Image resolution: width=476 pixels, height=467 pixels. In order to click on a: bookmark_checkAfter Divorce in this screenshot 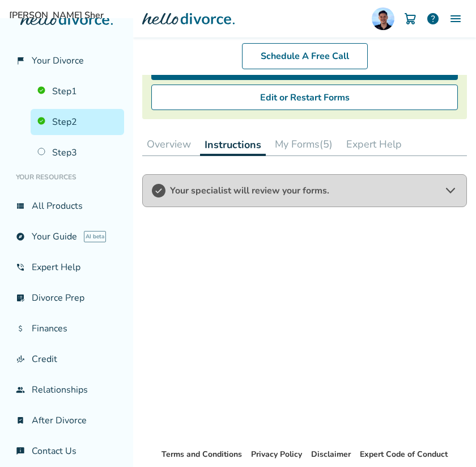, I will do `click(66, 421)`.